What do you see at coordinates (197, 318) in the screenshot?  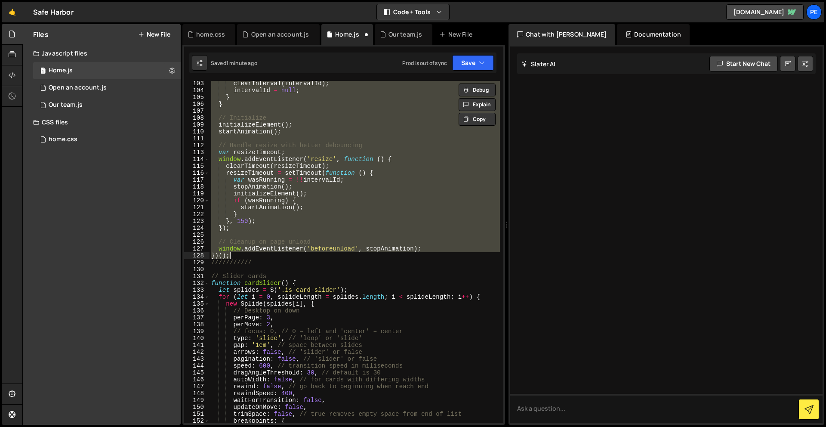 I see `div: 137` at bounding box center [197, 318].